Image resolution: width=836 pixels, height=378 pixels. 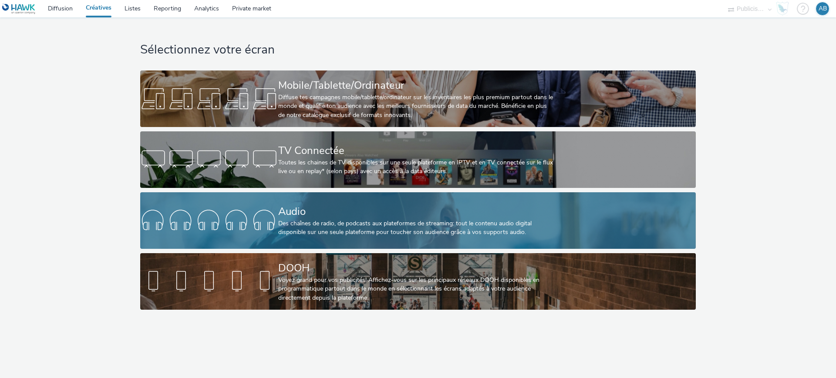 What do you see at coordinates (416, 289) in the screenshot?
I see `div: Voyez grand pour vos publicités! Affichez-vous sur les principaux réseaux DOOH disponibles en pro...` at bounding box center [416, 289].